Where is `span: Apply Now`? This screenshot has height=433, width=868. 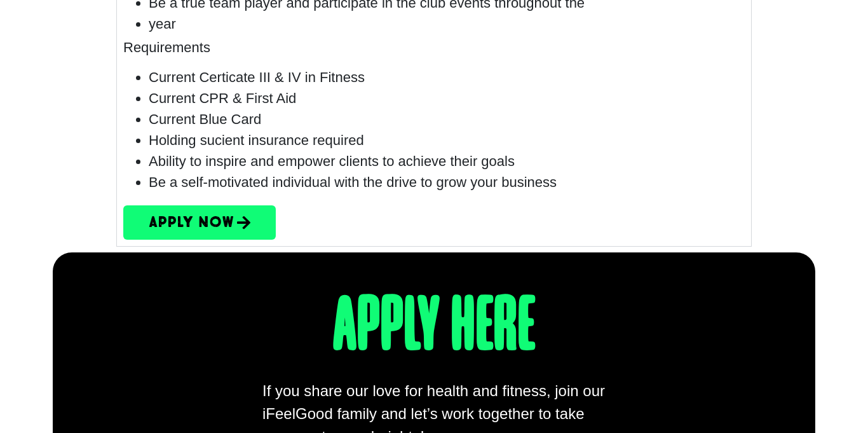 span: Apply Now is located at coordinates (192, 222).